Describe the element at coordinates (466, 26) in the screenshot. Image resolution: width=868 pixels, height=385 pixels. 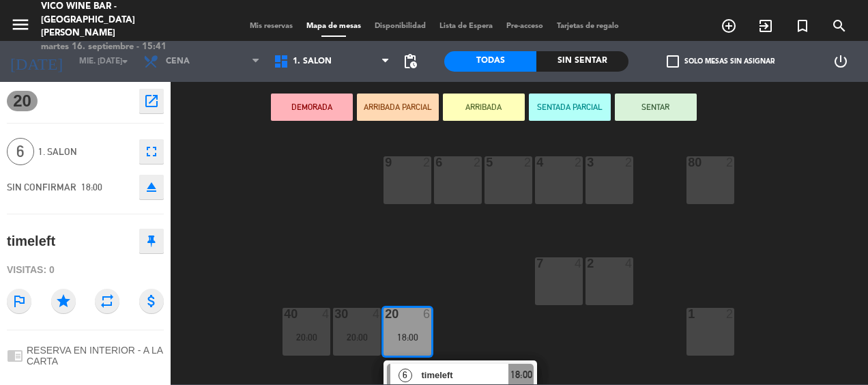
I see `span: Lista de Espera` at that location.